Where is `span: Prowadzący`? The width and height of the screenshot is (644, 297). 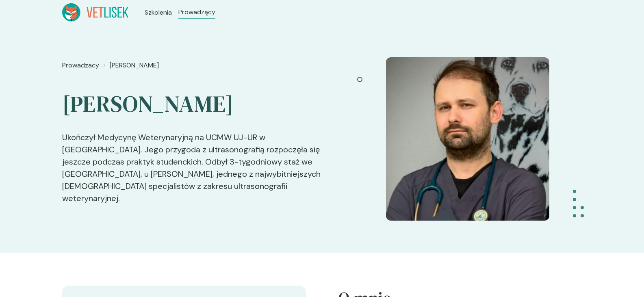 span: Prowadzący is located at coordinates (196, 12).